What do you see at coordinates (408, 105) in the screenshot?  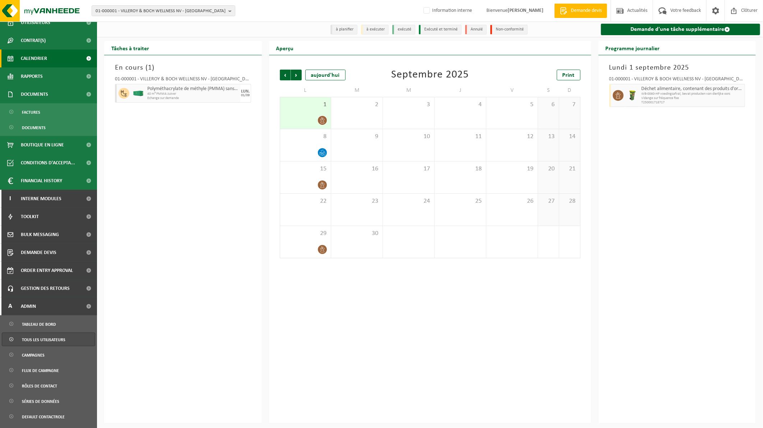 I see `span: 3` at bounding box center [408, 105].